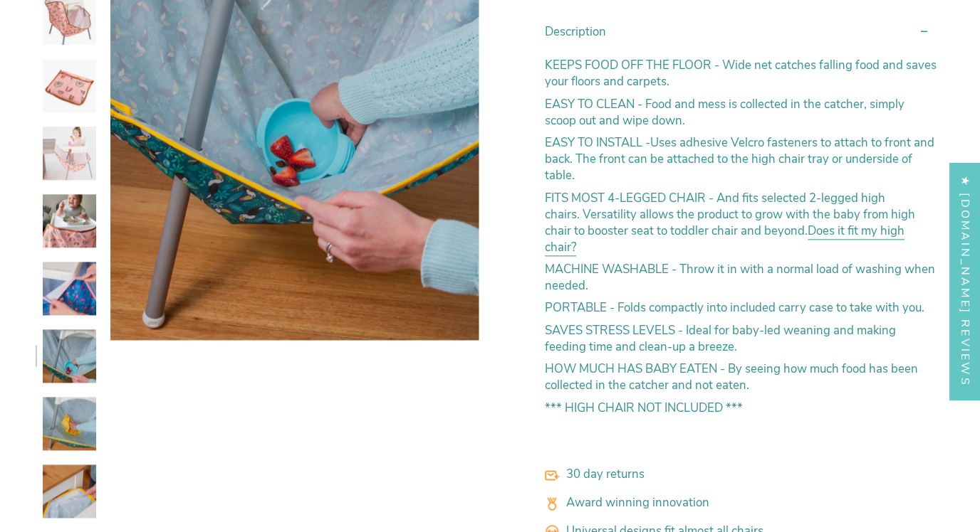 The image size is (980, 532). Describe the element at coordinates (611, 329) in the screenshot. I see `strong: SAVES STRESS LEVELS` at that location.